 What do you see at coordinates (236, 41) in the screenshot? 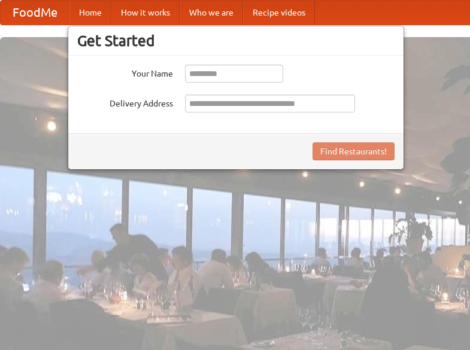
I see `h3: Get Started` at bounding box center [236, 41].